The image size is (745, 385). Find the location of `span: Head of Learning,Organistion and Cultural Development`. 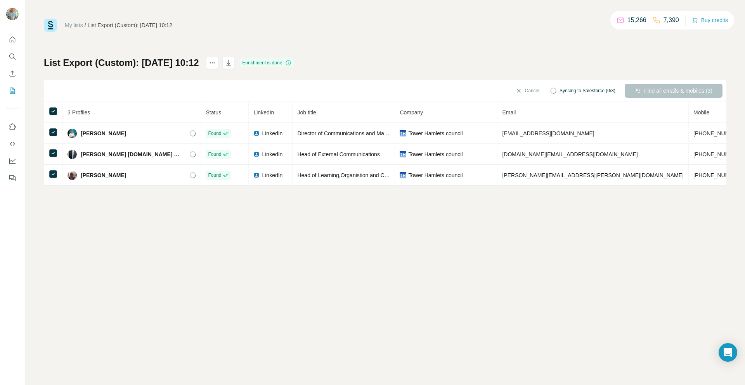

span: Head of Learning,Organistion and Cultural Development is located at coordinates (365, 175).